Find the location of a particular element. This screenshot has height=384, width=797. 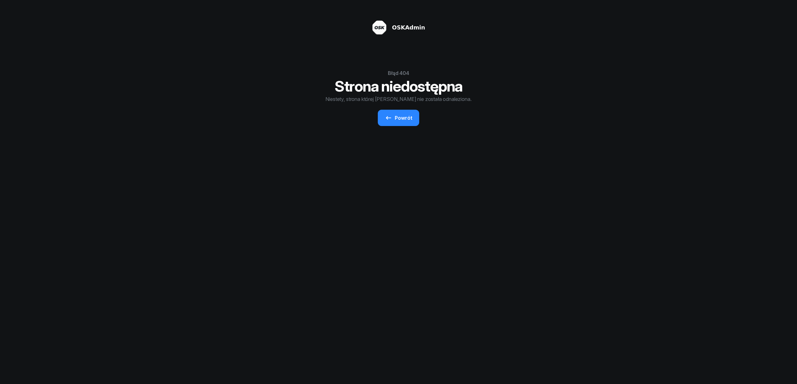

a: OSKAdmin is located at coordinates (398, 35).